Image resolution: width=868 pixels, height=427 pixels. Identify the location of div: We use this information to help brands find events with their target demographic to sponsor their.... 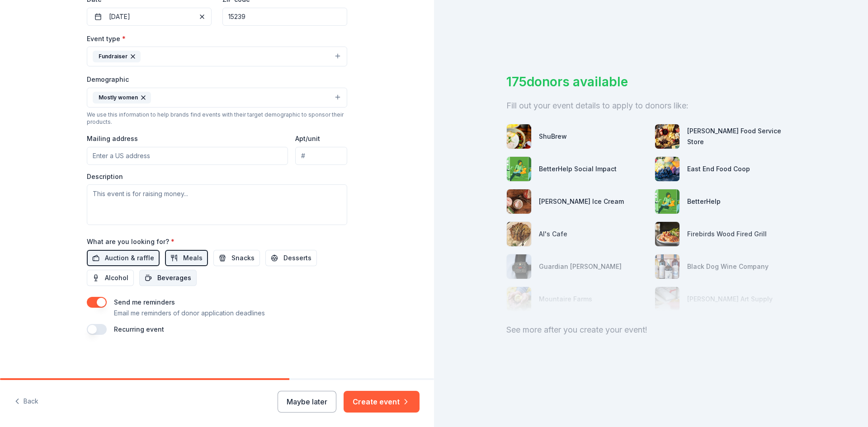
(217, 118).